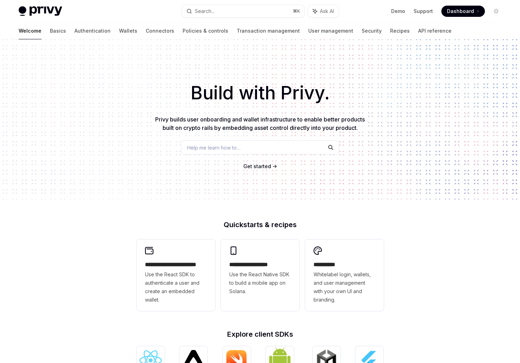 The height and width of the screenshot is (363, 520). I want to click on a: Wallets, so click(128, 31).